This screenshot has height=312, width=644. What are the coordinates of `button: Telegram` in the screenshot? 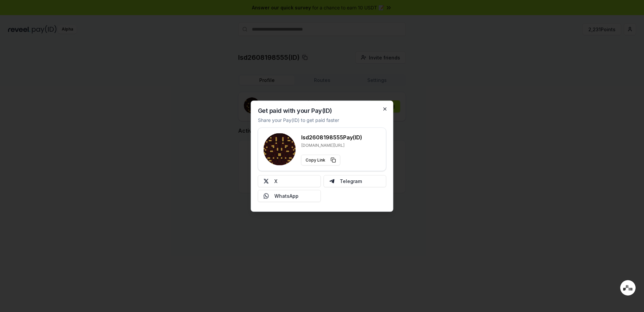 It's located at (355, 181).